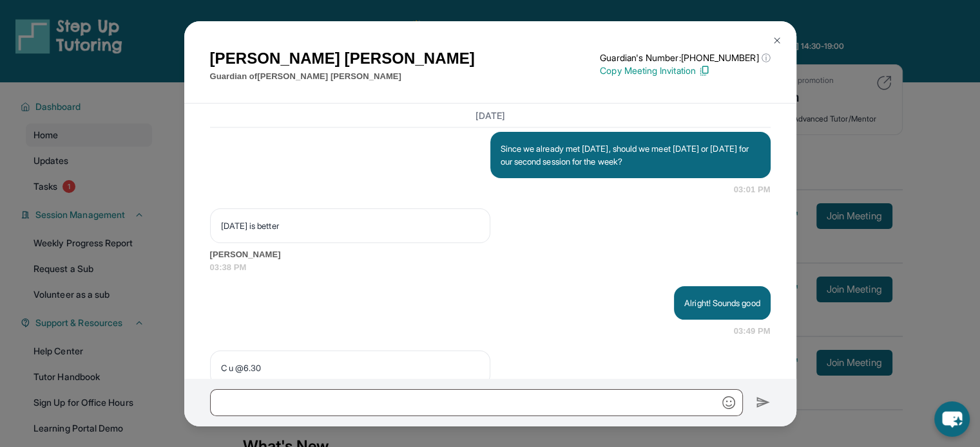  I want to click on span: 03:38 PM, so click(490, 267).